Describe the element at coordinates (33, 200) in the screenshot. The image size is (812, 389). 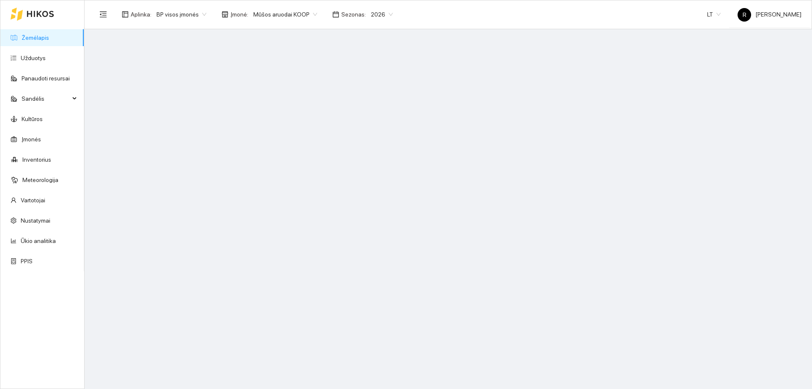
I see `a: Vartotojai` at that location.